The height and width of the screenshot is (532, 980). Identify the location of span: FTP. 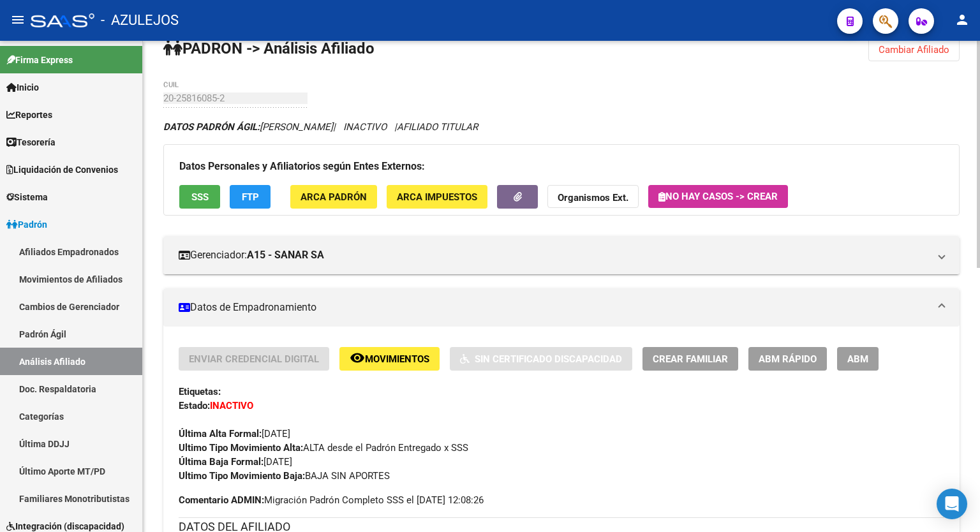
(250, 197).